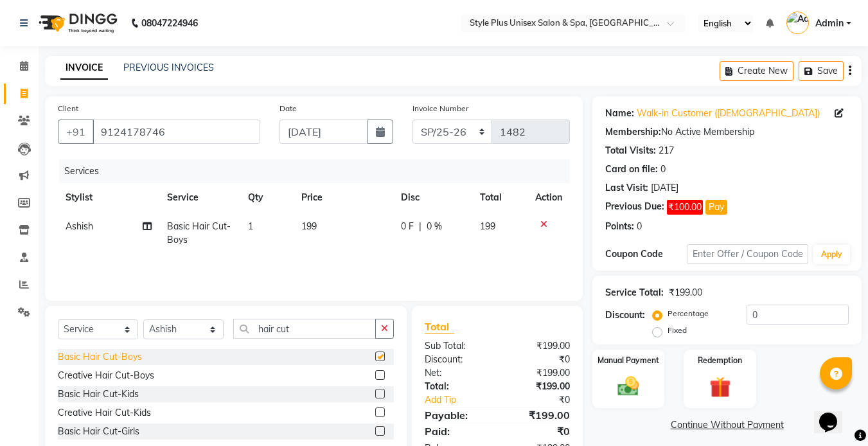 The image size is (868, 446). I want to click on button: Create New, so click(756, 71).